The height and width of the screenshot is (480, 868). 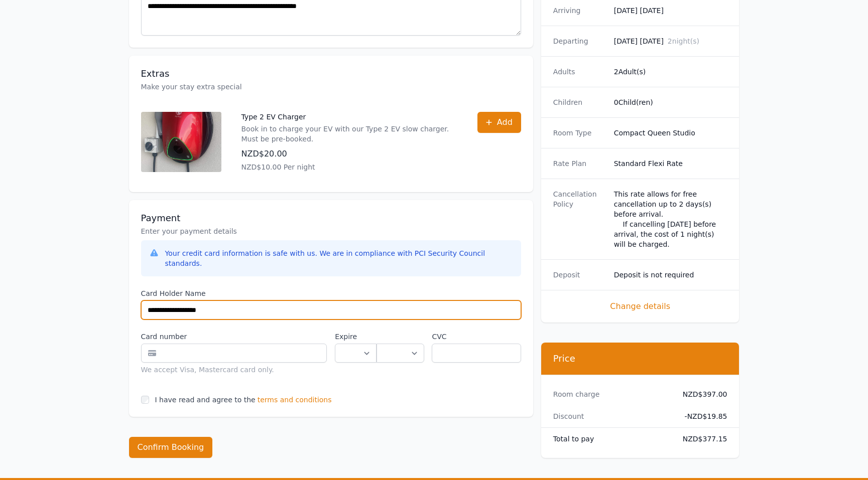 What do you see at coordinates (640, 307) in the screenshot?
I see `span: Change details` at bounding box center [640, 307].